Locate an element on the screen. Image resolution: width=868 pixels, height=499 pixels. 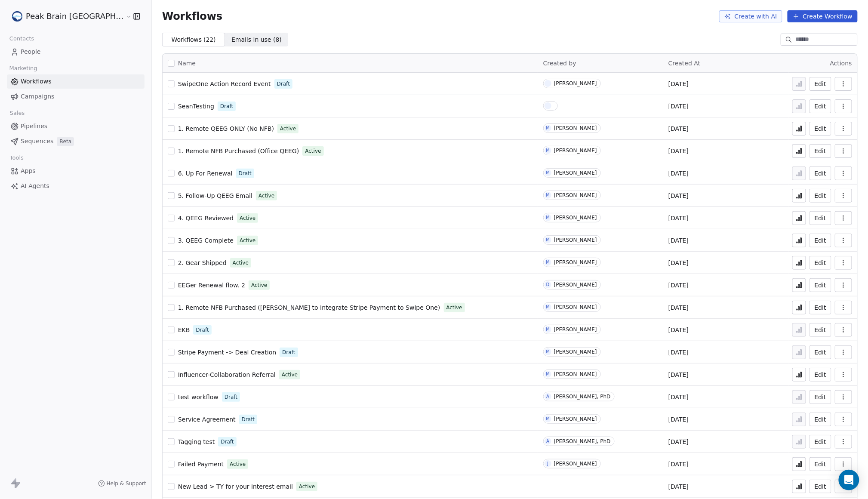
span: Contacts is located at coordinates (22, 38).